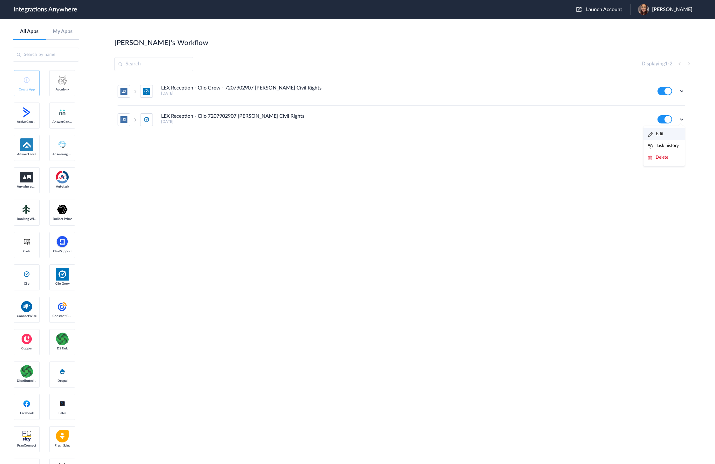  What do you see at coordinates (27, 187) in the screenshot?
I see `span: Anywhere Works` at bounding box center [27, 187].